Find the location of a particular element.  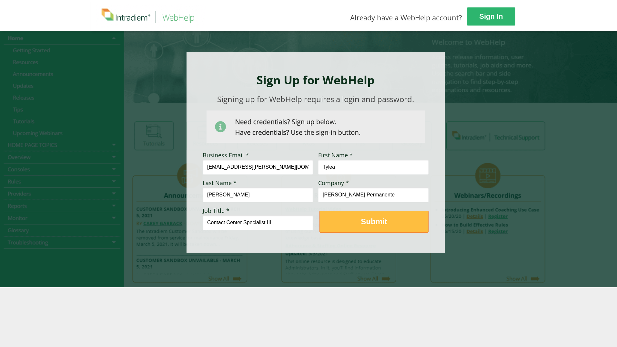

span: Company * is located at coordinates (333, 183).